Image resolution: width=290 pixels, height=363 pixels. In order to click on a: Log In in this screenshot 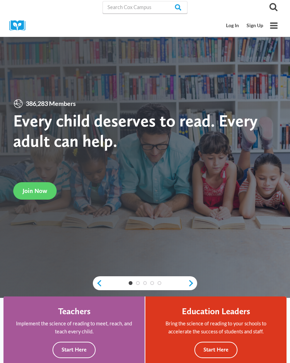, I will do `click(233, 25)`.